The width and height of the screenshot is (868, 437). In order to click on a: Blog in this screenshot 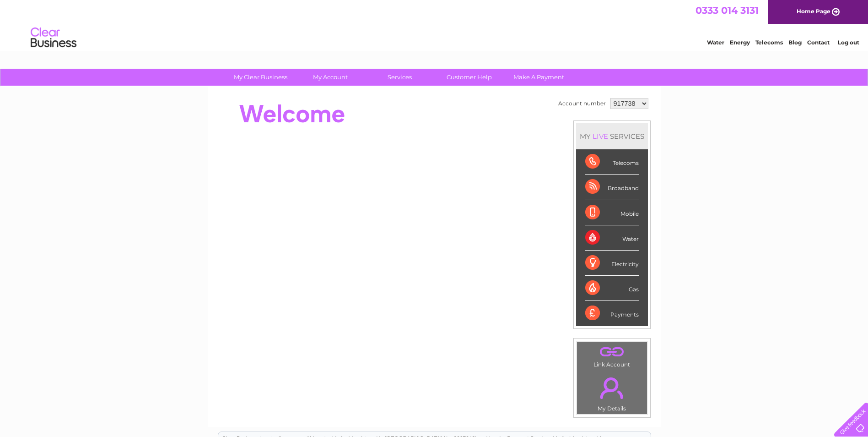, I will do `click(794, 42)`.